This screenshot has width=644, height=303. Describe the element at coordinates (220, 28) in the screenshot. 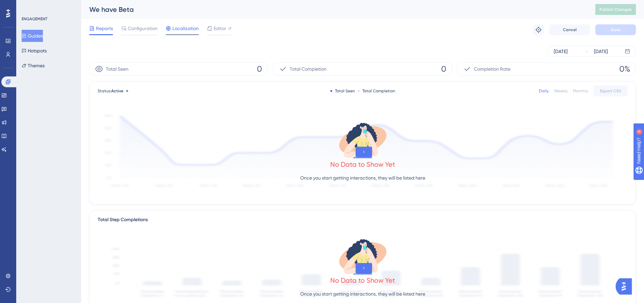

I see `span: Editor` at that location.